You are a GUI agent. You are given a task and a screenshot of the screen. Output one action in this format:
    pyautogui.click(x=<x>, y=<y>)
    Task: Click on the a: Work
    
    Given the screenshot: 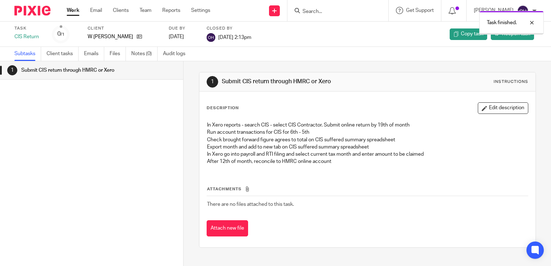 What is the action you would take?
    pyautogui.click(x=73, y=10)
    